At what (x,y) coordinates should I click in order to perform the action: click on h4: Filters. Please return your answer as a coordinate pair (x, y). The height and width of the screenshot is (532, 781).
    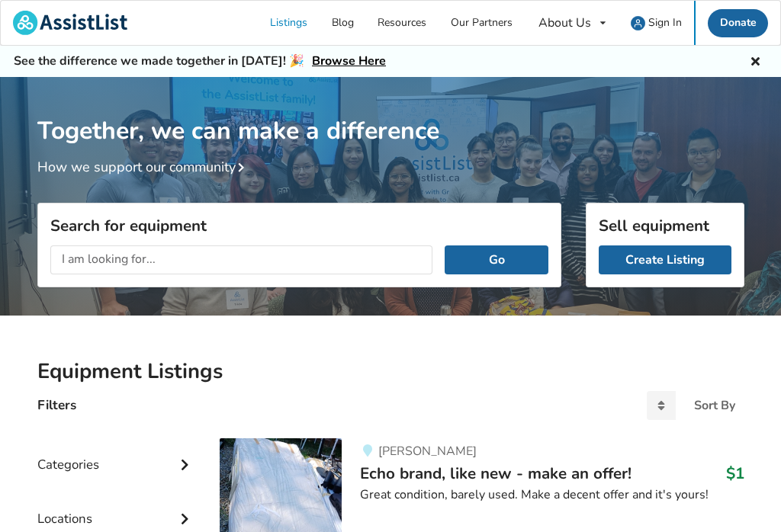
    Looking at the image, I should click on (56, 405).